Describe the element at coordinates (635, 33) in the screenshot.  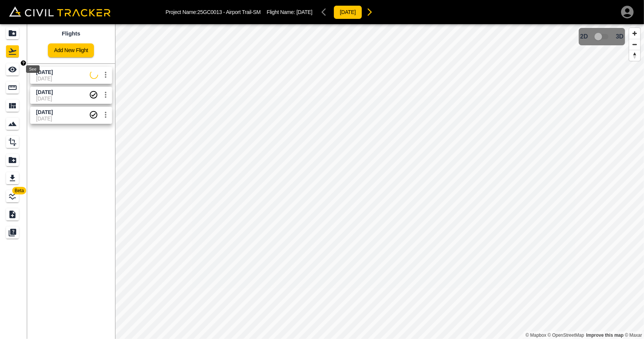
I see `button: Zoom in` at that location.